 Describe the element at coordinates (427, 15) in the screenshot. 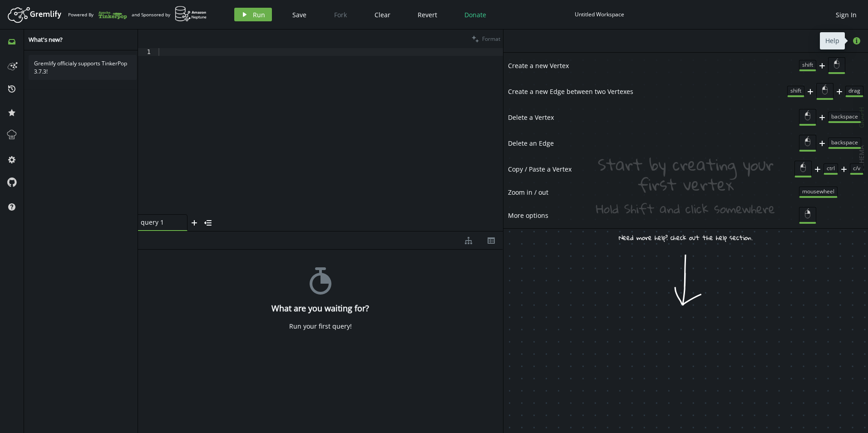

I see `button: Revert` at that location.